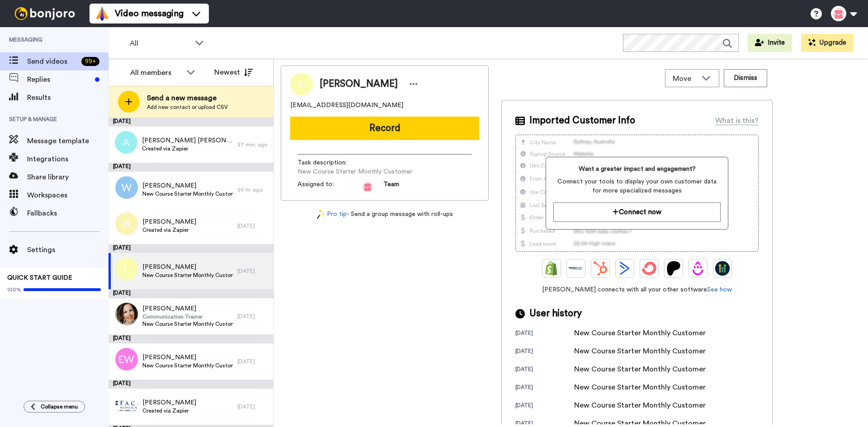 This screenshot has width=868, height=427. Describe the element at coordinates (827, 43) in the screenshot. I see `button: Upgrade` at that location.